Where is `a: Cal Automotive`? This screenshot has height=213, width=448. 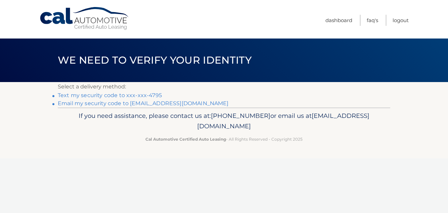 a: Cal Automotive is located at coordinates (85, 18).